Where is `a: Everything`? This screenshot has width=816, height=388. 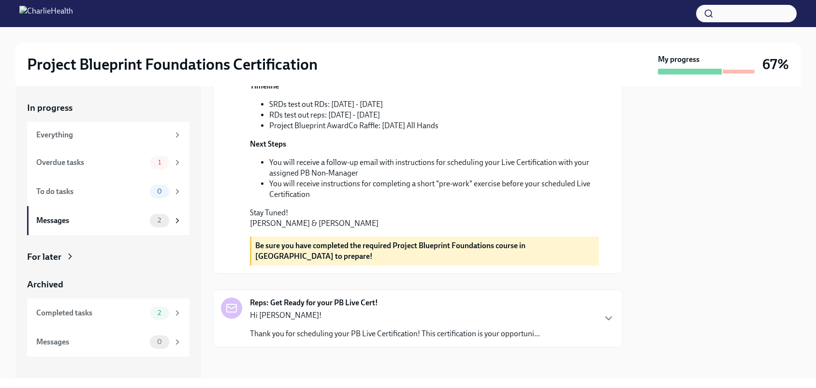
a: Everything is located at coordinates (108, 135).